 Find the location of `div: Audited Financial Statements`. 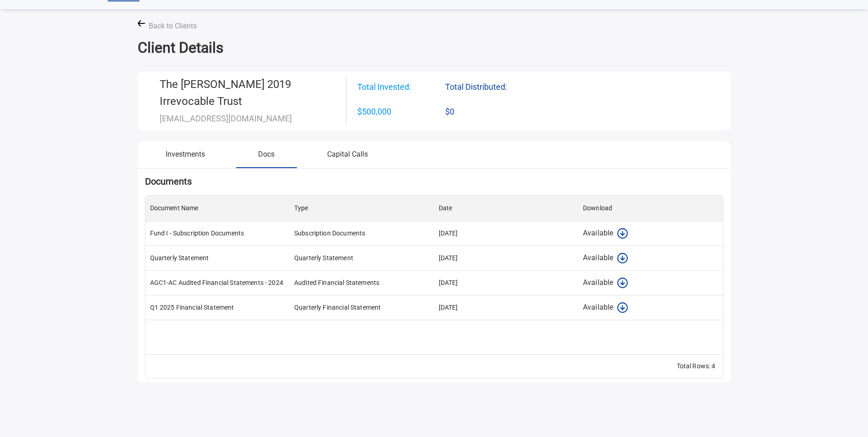

div: Audited Financial Statements is located at coordinates (337, 283).